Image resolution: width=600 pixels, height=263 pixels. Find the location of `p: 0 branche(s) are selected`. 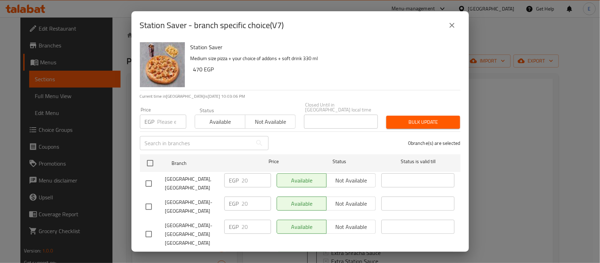

p: 0 branche(s) are selected is located at coordinates (434, 143).